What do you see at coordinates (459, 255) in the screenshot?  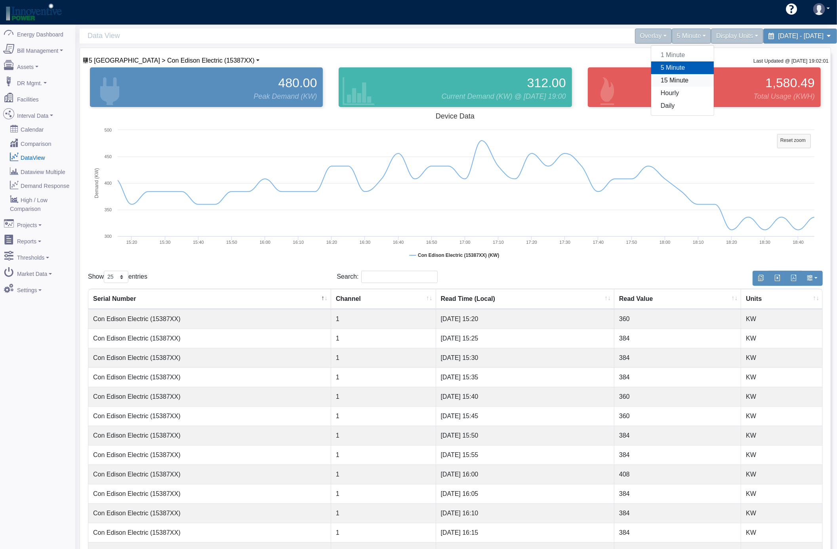 I see `tspan: Con Edison Electric (15387XX) (KW)` at bounding box center [459, 255].